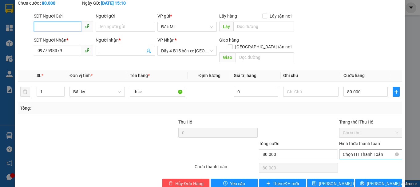 The width and height of the screenshot is (420, 187). Describe the element at coordinates (166, 40) in the screenshot. I see `span: VP Nhận` at that location.